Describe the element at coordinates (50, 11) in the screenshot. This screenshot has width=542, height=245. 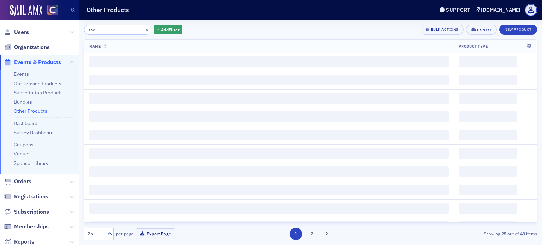
I see `a: View Homepage` at that location.